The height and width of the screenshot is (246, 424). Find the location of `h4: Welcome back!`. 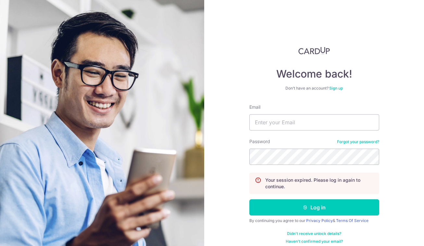

h4: Welcome back! is located at coordinates (315, 74).